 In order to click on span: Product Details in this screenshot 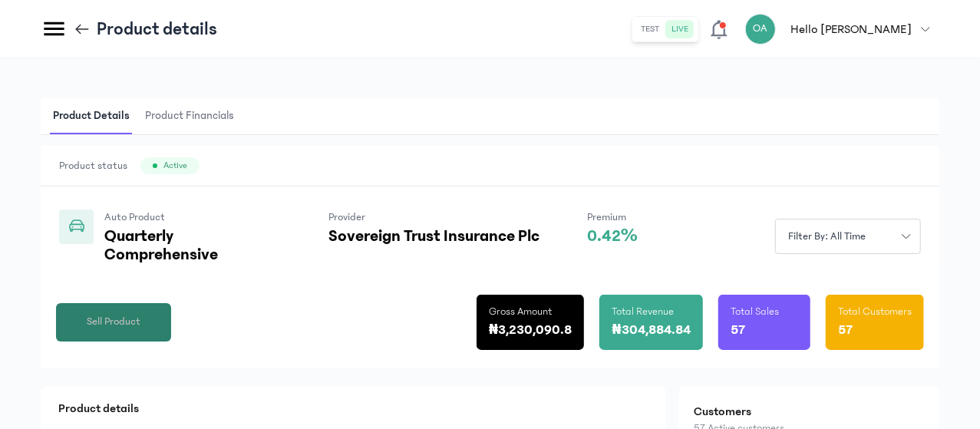, I will do `click(91, 115)`.